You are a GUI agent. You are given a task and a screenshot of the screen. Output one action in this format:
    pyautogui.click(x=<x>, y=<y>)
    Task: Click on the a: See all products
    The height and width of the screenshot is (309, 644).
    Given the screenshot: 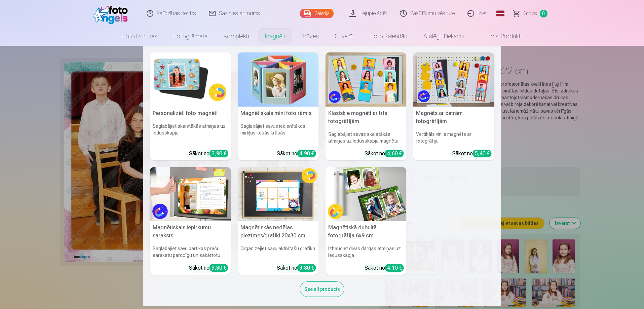 What is the action you would take?
    pyautogui.click(x=322, y=289)
    